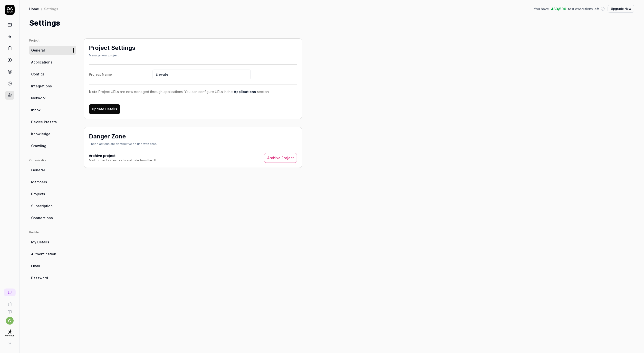  Describe the element at coordinates (53, 254) in the screenshot. I see `a: Authentication` at that location.